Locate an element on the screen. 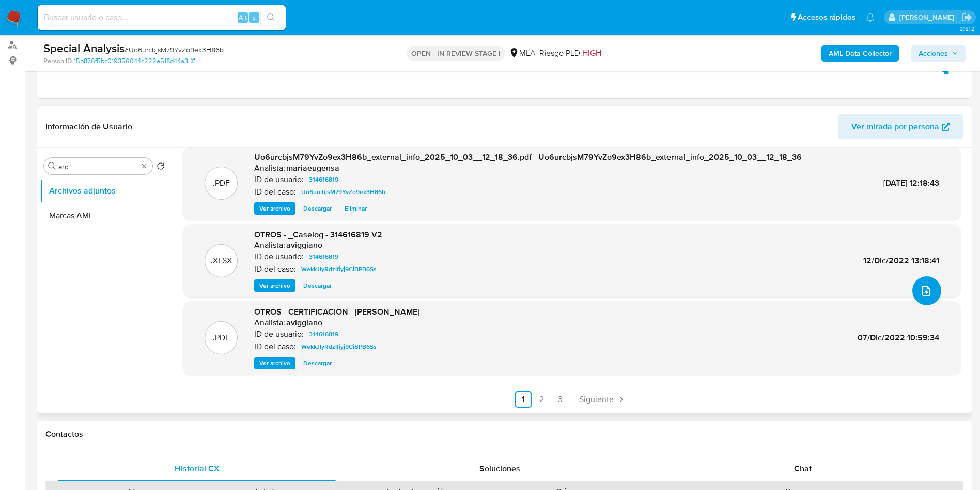  h1: Información de Usuario is located at coordinates (89, 127).